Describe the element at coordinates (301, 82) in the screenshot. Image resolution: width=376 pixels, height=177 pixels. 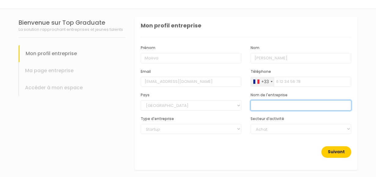
I see `input: 6 12 34 56 78` at that location.